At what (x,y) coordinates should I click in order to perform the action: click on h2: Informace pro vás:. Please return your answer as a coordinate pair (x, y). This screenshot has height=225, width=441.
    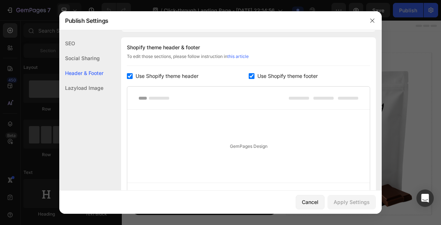
    Looking at the image, I should click on (108, 72).